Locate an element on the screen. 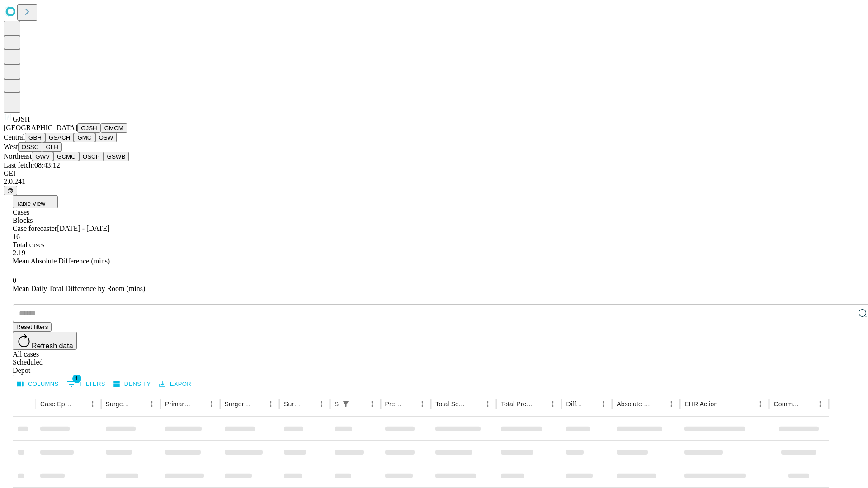 The image size is (868, 488). div: Difference is located at coordinates (574, 404).